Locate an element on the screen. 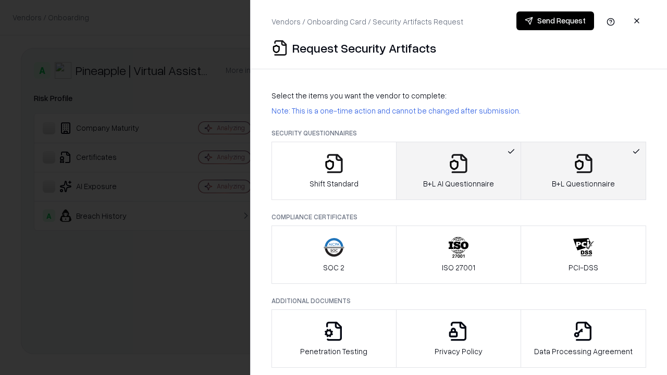 This screenshot has height=375, width=667. p: Vendors / Onboarding Card / Security Artifacts Request is located at coordinates (367, 21).